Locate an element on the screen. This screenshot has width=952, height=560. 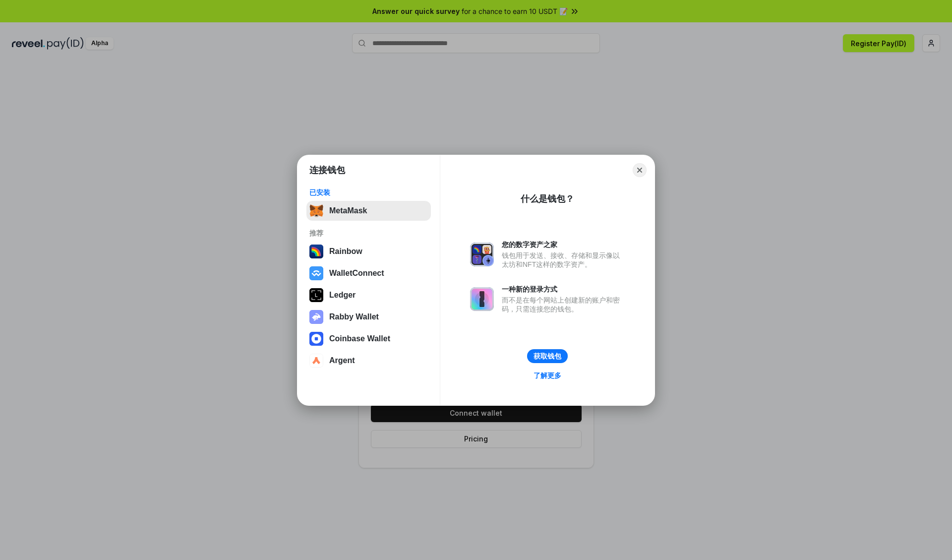
div: Rainbow is located at coordinates (345, 251).